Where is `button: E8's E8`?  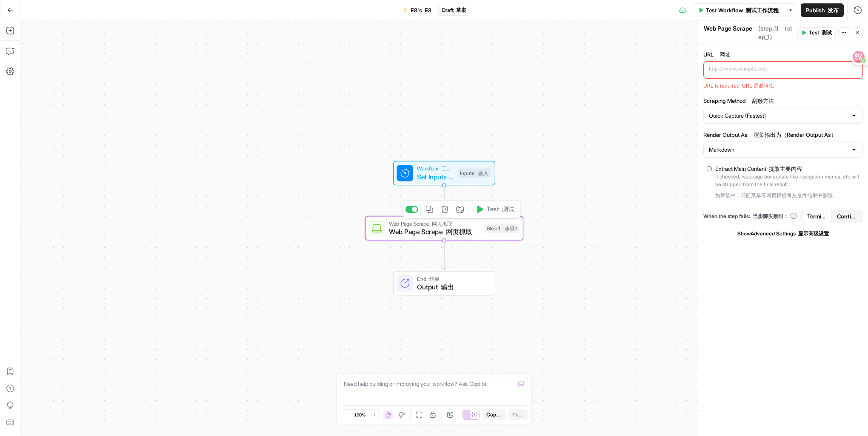
button: E8's E8 is located at coordinates (417, 10).